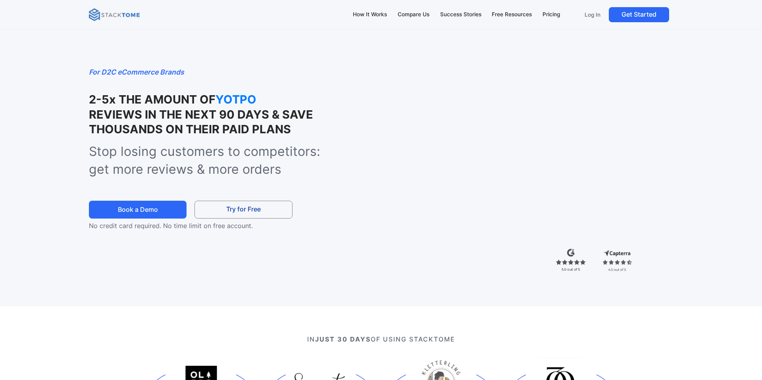 This screenshot has height=380, width=762. Describe the element at coordinates (152, 99) in the screenshot. I see `strong: 2-5x THE AMOUNT OF` at that location.